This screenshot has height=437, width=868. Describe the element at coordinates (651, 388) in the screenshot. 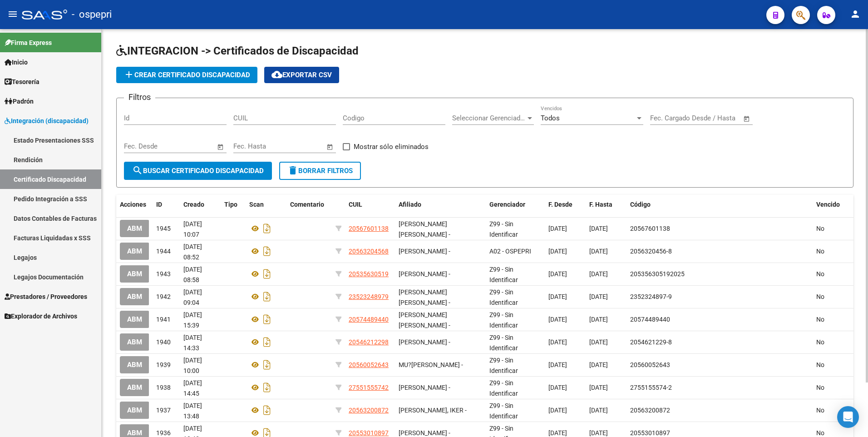

I see `span: 2755155574-2` at that location.